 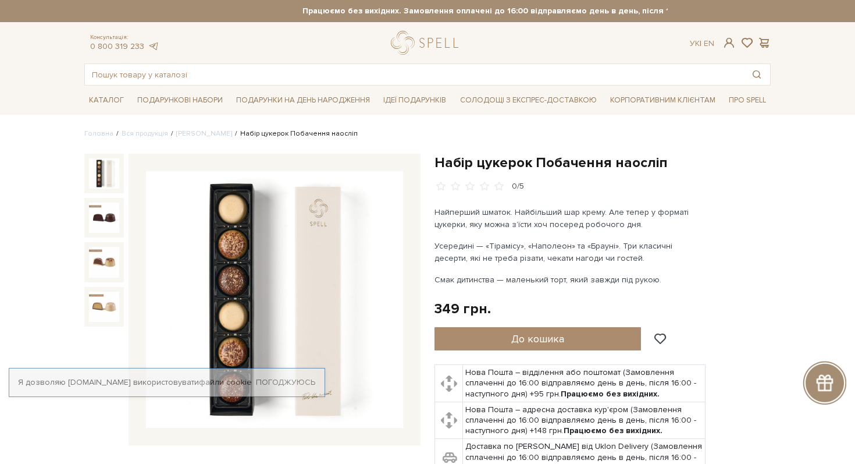 What do you see at coordinates (117, 46) in the screenshot?
I see `a: 0 800 319 233` at bounding box center [117, 46].